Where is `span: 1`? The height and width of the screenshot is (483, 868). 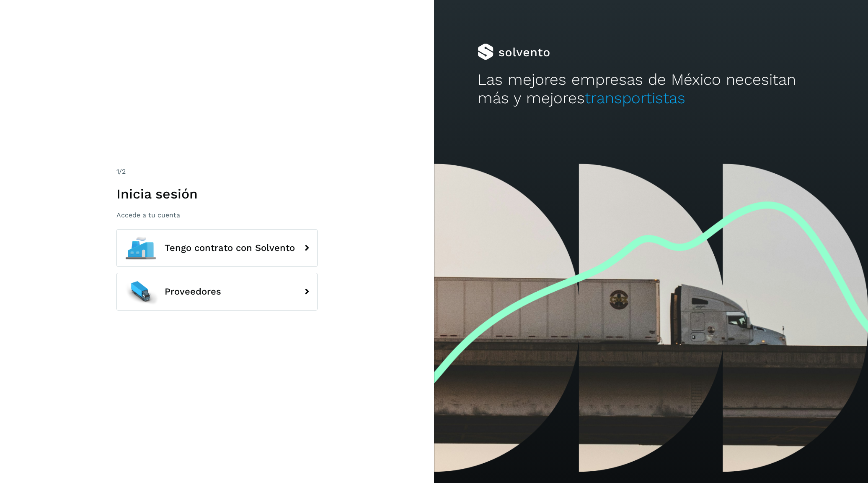
span: 1 is located at coordinates (118, 171).